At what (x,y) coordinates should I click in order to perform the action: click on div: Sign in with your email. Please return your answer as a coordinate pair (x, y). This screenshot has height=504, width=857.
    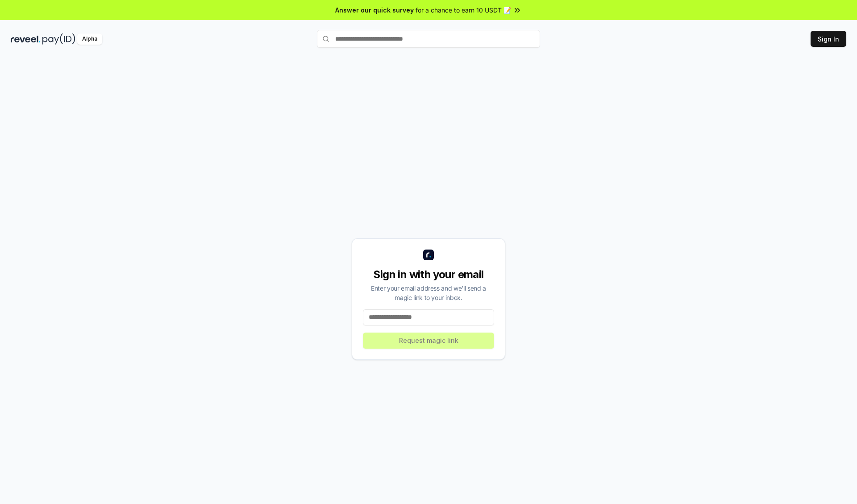
    Looking at the image, I should click on (429, 275).